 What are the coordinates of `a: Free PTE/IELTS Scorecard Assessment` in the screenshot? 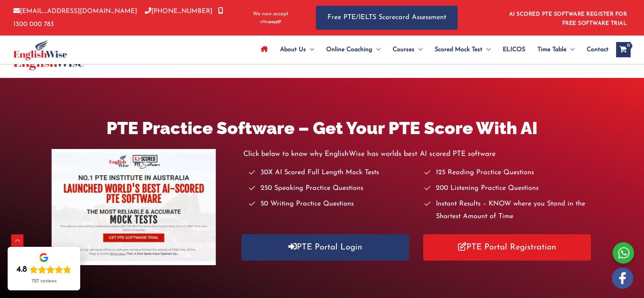 It's located at (387, 17).